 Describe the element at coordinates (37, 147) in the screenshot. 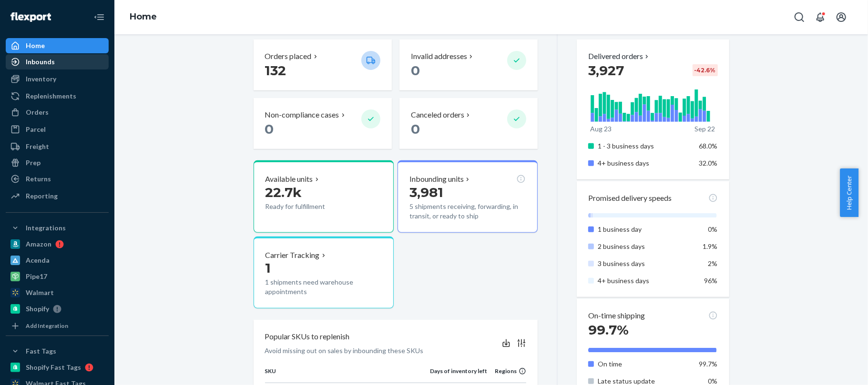

I see `div: Freight` at that location.